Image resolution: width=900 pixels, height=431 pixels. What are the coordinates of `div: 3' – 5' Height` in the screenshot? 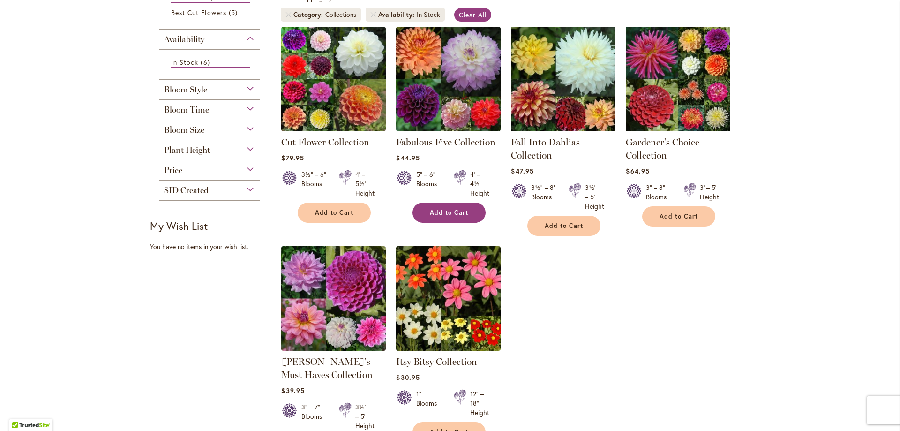 It's located at (709, 192).